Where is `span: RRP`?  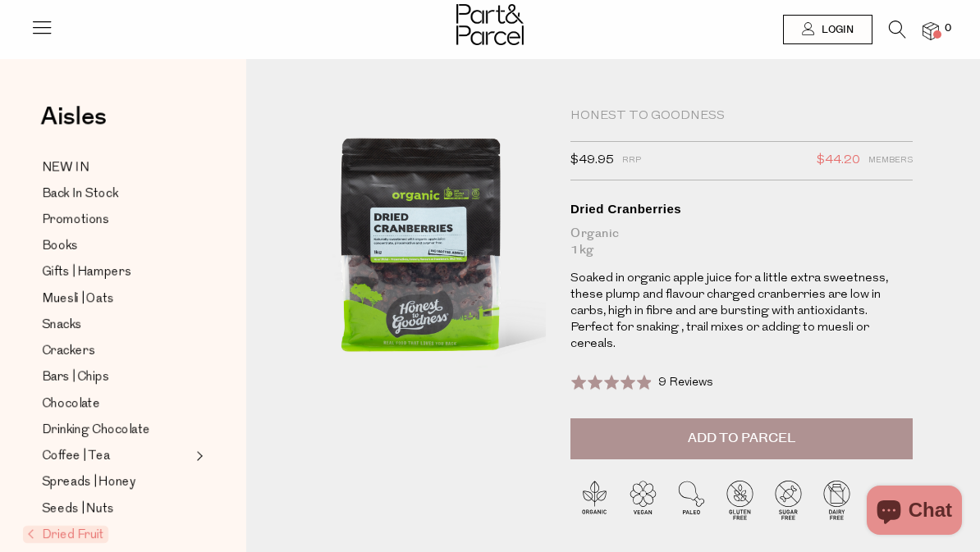
span: RRP is located at coordinates (631, 161).